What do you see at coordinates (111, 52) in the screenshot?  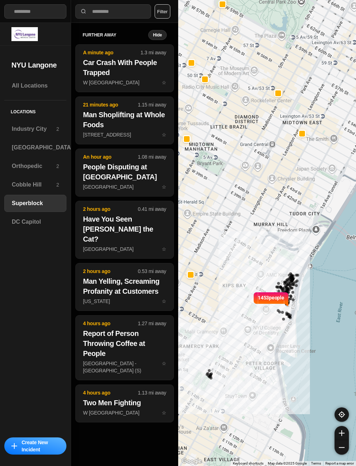 I see `p: A minute ago` at bounding box center [111, 52].